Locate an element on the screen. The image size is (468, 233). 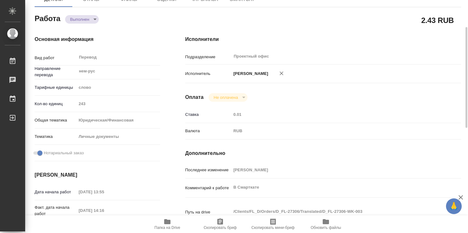
span: Скопировать мини-бриф is located at coordinates (272, 227).